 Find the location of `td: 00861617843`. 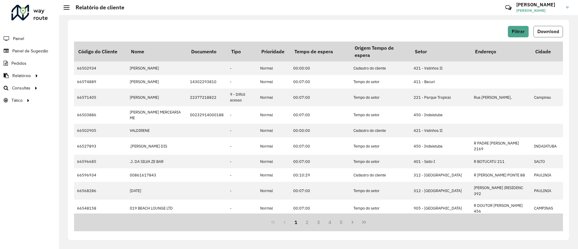

td: 00861617843 is located at coordinates (157, 175).